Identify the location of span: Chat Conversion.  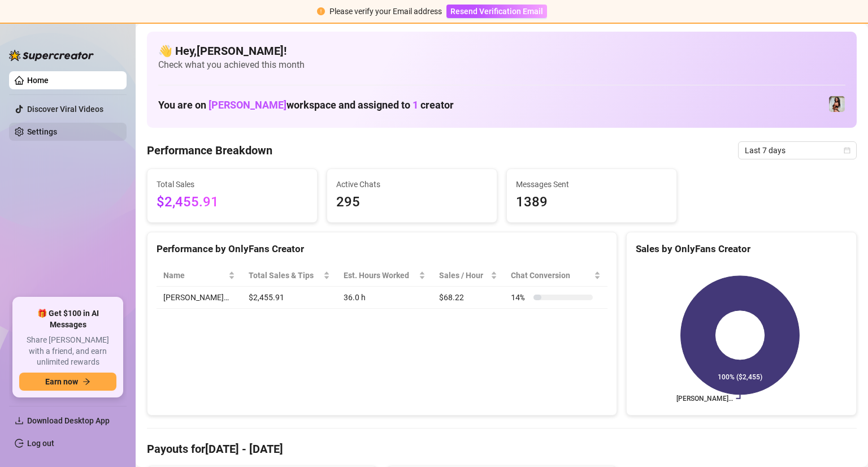
(551, 275).